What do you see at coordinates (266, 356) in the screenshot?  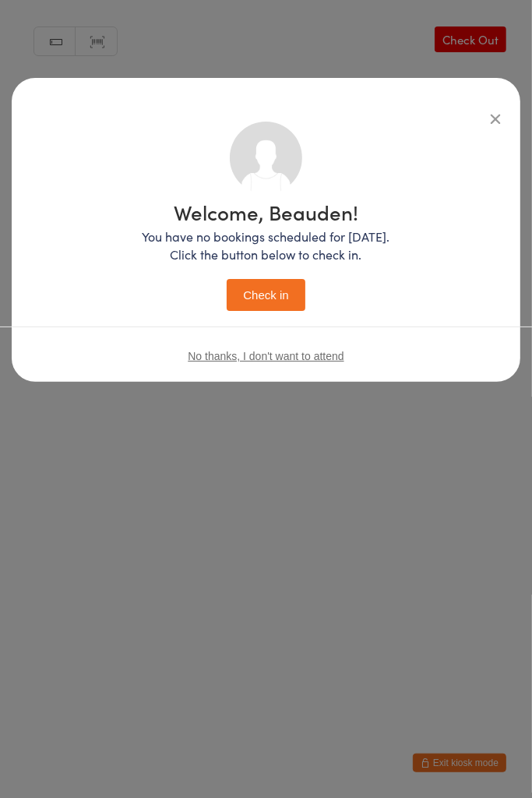 I see `span: No thanks, I don't want to attend` at bounding box center [266, 356].